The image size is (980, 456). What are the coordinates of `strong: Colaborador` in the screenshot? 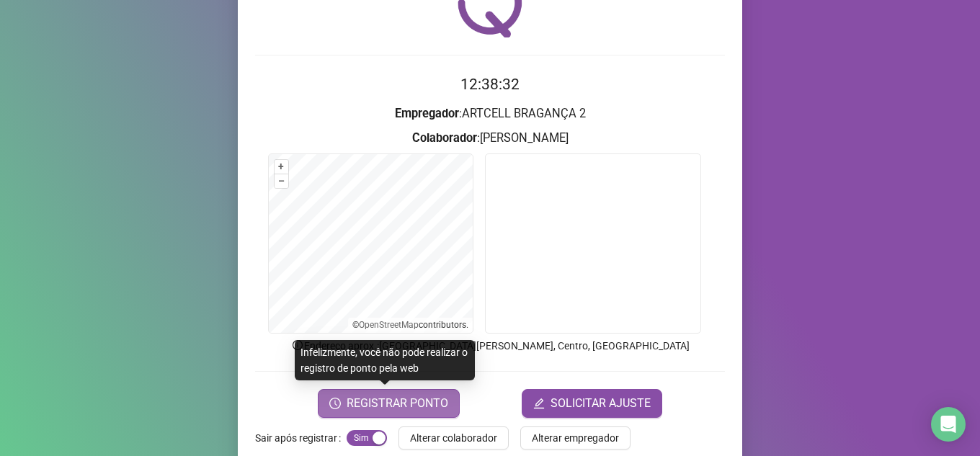 It's located at (445, 137).